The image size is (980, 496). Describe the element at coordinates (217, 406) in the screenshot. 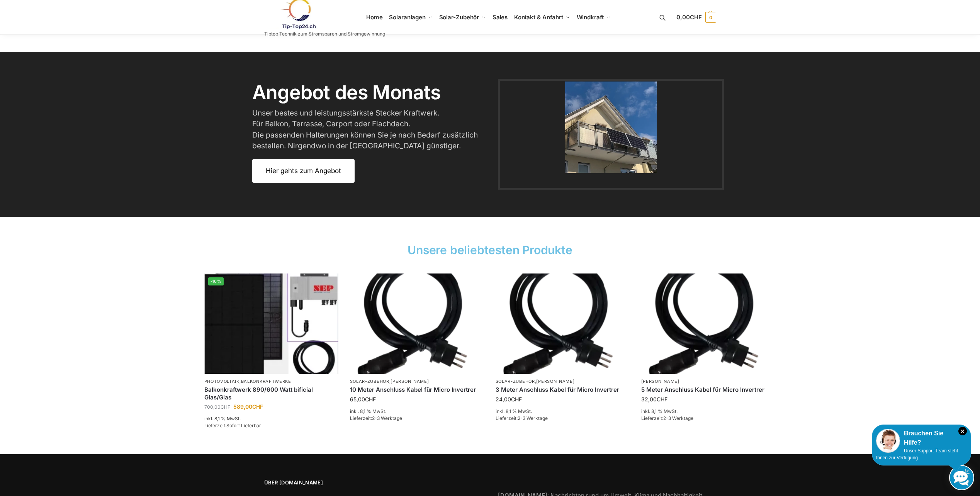

I see `bdi: 700,00` at that location.